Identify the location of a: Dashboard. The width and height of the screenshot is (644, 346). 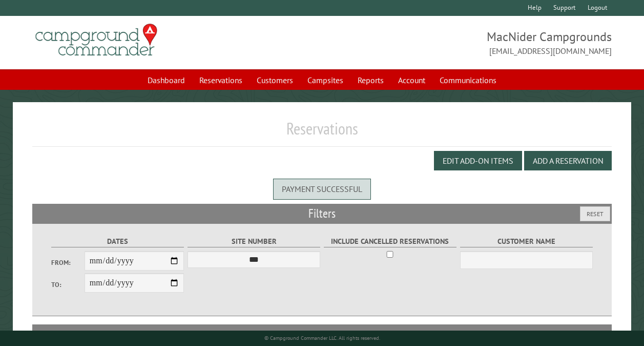
(166, 80).